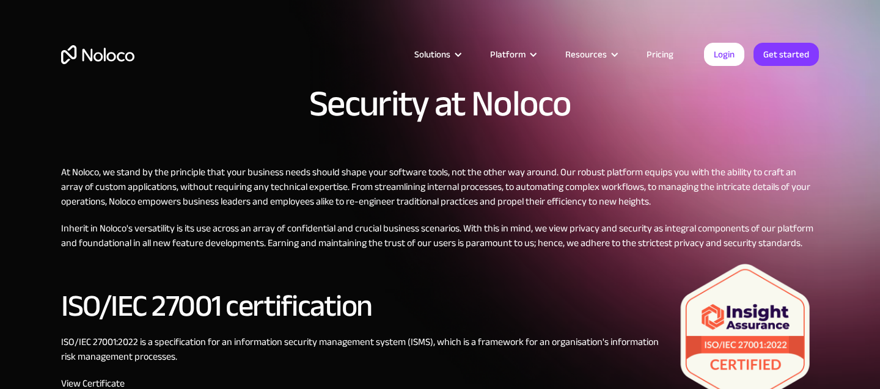  I want to click on h1: Security at Noloco, so click(440, 104).